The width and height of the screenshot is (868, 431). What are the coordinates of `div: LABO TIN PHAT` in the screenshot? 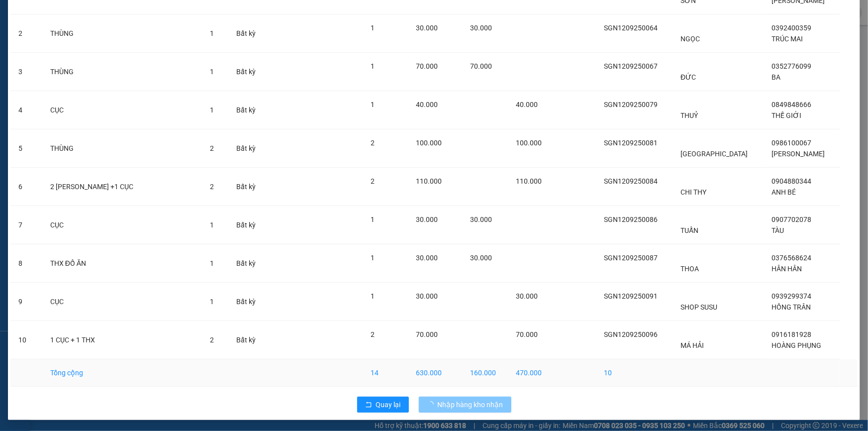 It's located at (145, 37).